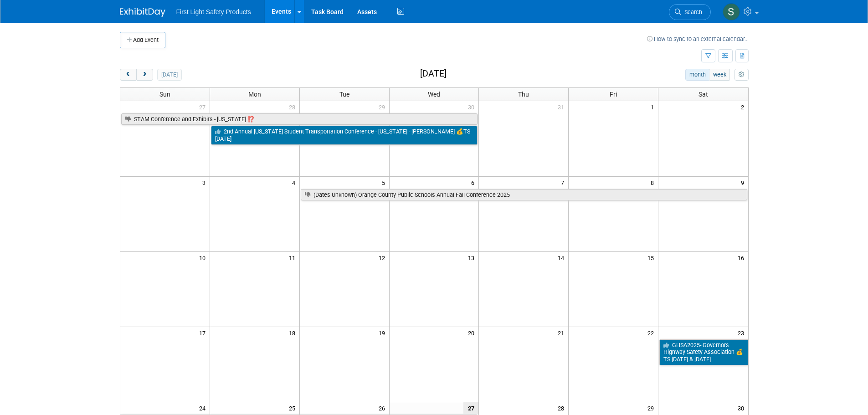 This screenshot has width=868, height=415. Describe the element at coordinates (564, 183) in the screenshot. I see `span: 7` at that location.